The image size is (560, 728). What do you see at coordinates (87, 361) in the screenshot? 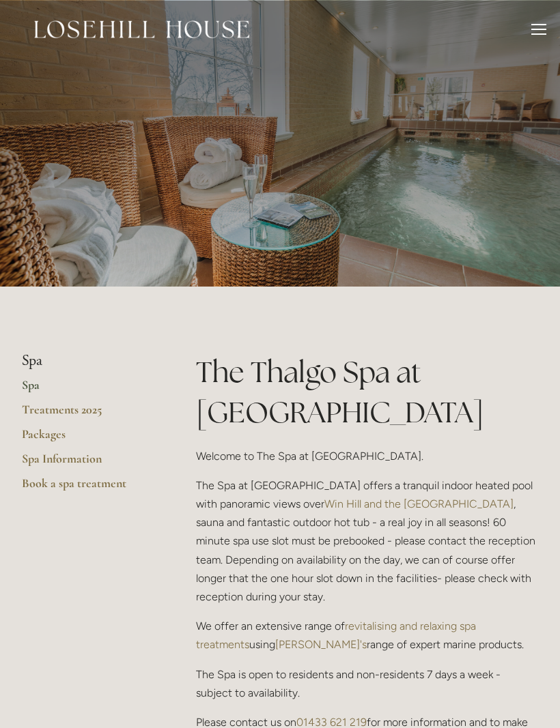
I see `li: Spa` at bounding box center [87, 361].